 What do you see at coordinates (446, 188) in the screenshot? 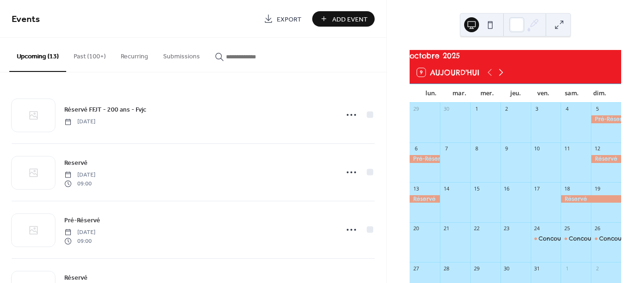
I see `div: 14` at bounding box center [446, 188].